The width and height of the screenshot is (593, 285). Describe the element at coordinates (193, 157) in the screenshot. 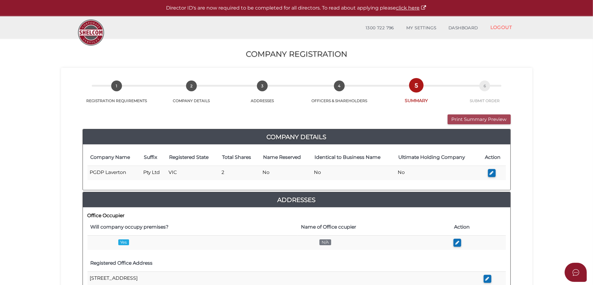

I see `th: Registered State` at that location.